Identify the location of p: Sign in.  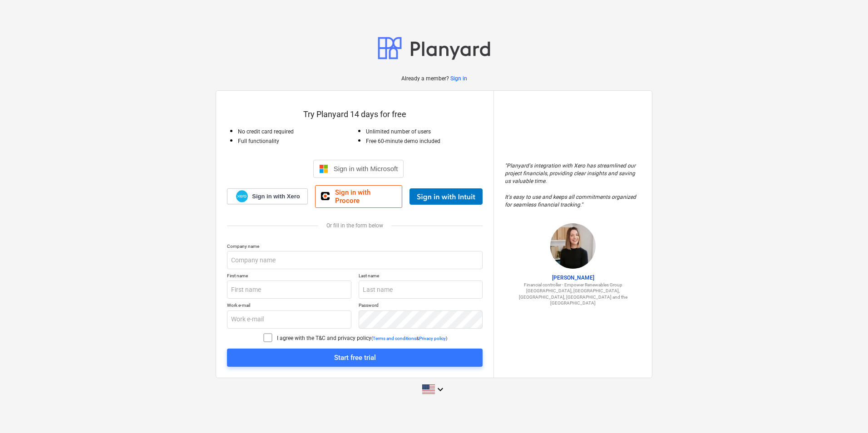
(458, 79).